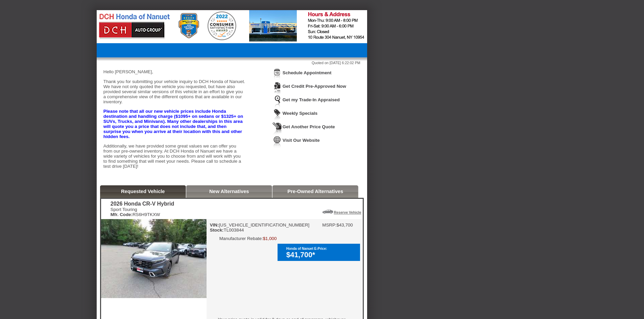  What do you see at coordinates (306, 248) in the screenshot?
I see `font: Honda of Nanuet E-Price:` at bounding box center [306, 248].